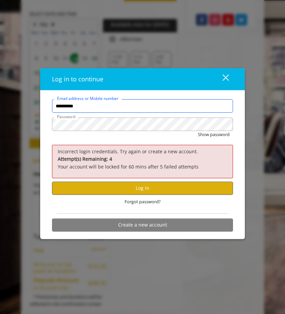 This screenshot has width=285, height=314. Describe the element at coordinates (88, 98) in the screenshot. I see `label: Email address or Mobile number` at that location.